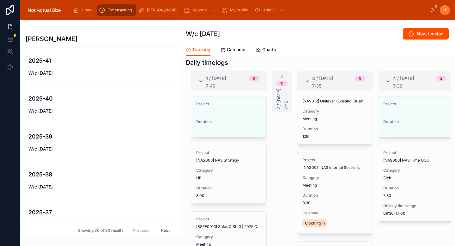 This screenshot has height=246, width=455. What do you see at coordinates (445, 10) in the screenshot?
I see `span: LB` at bounding box center [445, 10].